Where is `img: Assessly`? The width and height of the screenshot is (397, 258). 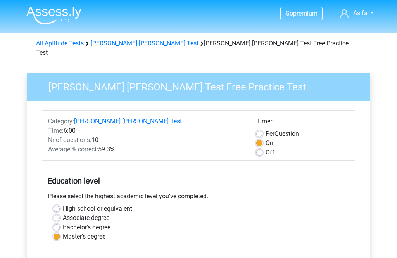 img: Assessly is located at coordinates (54, 15).